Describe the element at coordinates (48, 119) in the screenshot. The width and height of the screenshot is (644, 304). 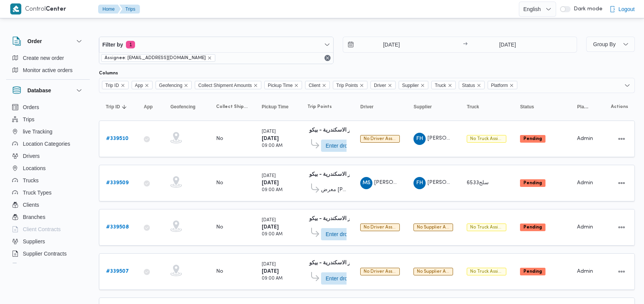
I see `button: Trips` at that location.